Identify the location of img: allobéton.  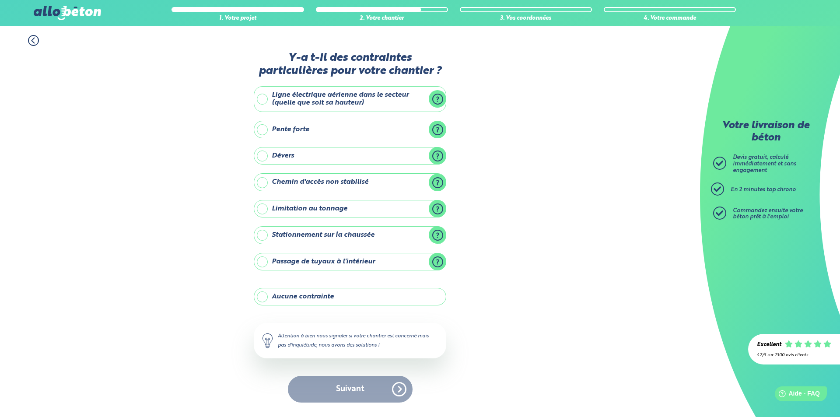
(67, 13).